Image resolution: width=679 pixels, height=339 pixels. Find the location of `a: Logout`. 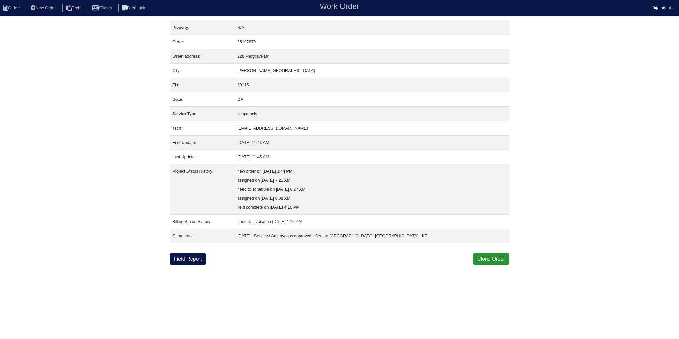

a: Logout is located at coordinates (662, 8).